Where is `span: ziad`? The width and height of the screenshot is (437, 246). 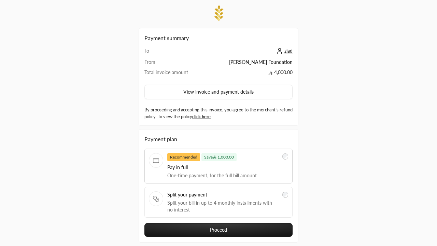 span: ziad is located at coordinates (288, 51).